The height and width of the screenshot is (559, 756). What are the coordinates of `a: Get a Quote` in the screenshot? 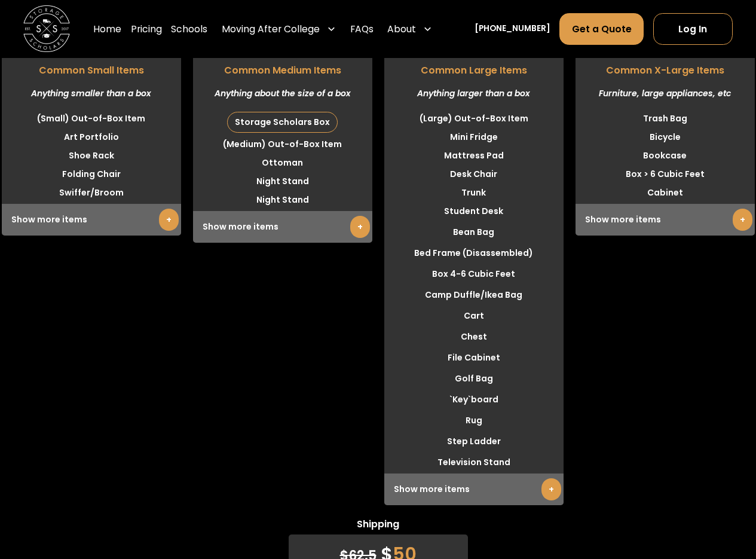 It's located at (601, 29).